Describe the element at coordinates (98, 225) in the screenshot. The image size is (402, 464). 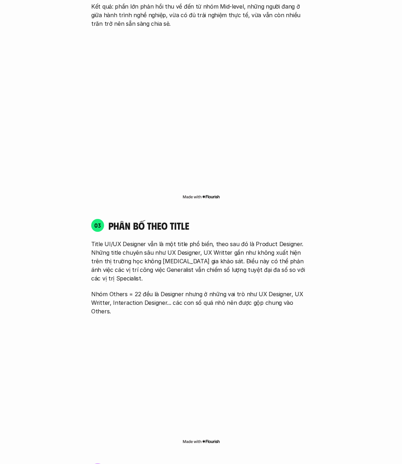
I see `p: 03` at that location.